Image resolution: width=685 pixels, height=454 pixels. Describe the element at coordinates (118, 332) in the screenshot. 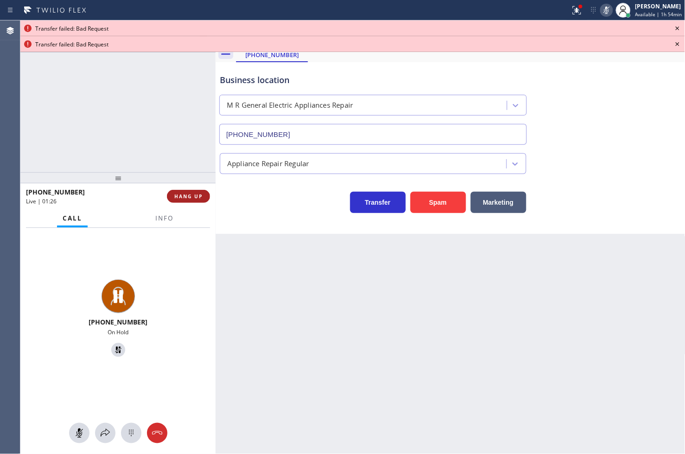

I see `span: On Hold` at that location.